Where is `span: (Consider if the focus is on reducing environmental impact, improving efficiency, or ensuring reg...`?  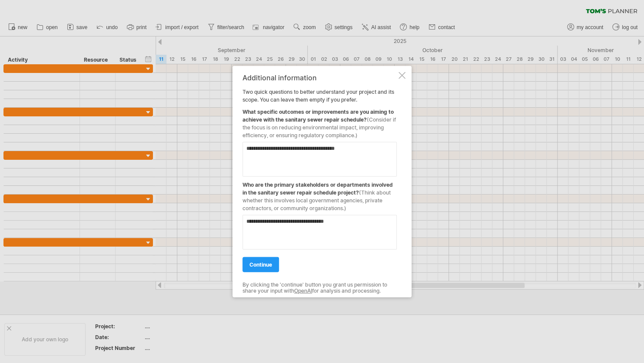 span: (Consider if the focus is on reducing environmental impact, improving efficiency, or ensuring reg... is located at coordinates (319, 127).